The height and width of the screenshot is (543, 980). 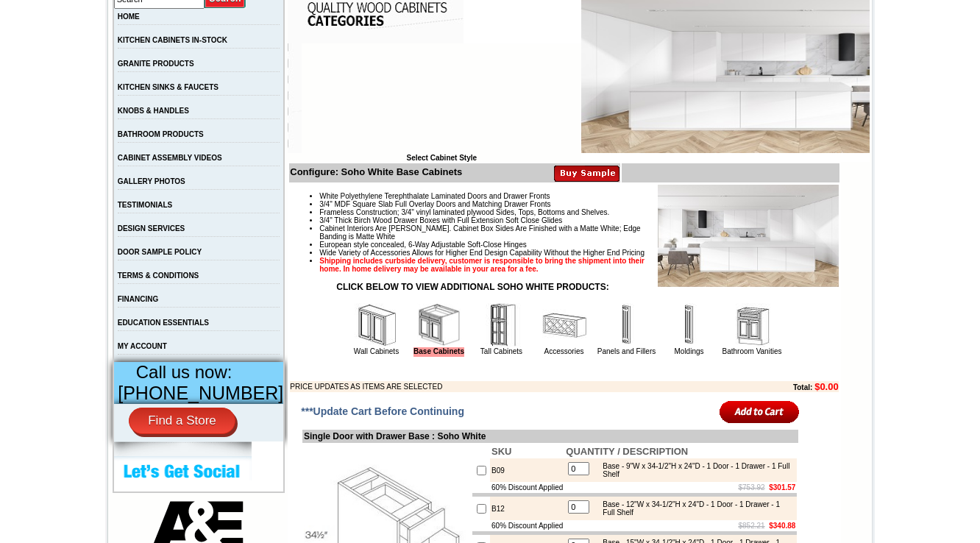 What do you see at coordinates (527, 470) in the screenshot?
I see `td: B09` at bounding box center [527, 470].